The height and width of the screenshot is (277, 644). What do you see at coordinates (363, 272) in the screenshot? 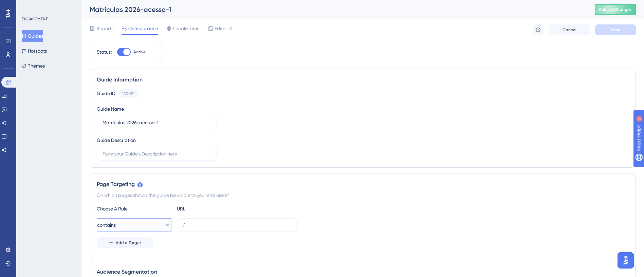
I see `div: Audience Segmentation` at bounding box center [363, 272].